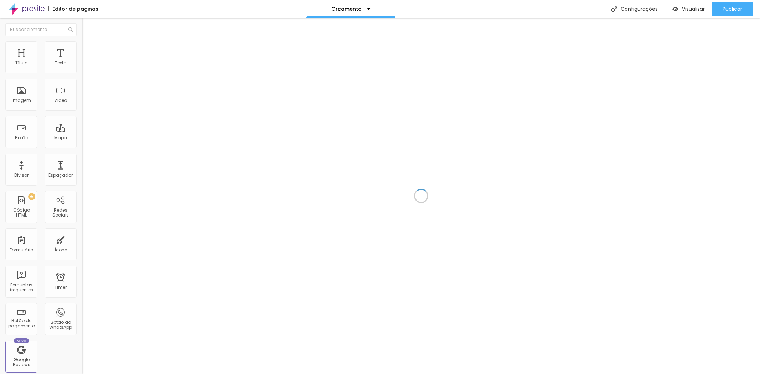  What do you see at coordinates (693, 9) in the screenshot?
I see `span: Visualizar` at bounding box center [693, 9].